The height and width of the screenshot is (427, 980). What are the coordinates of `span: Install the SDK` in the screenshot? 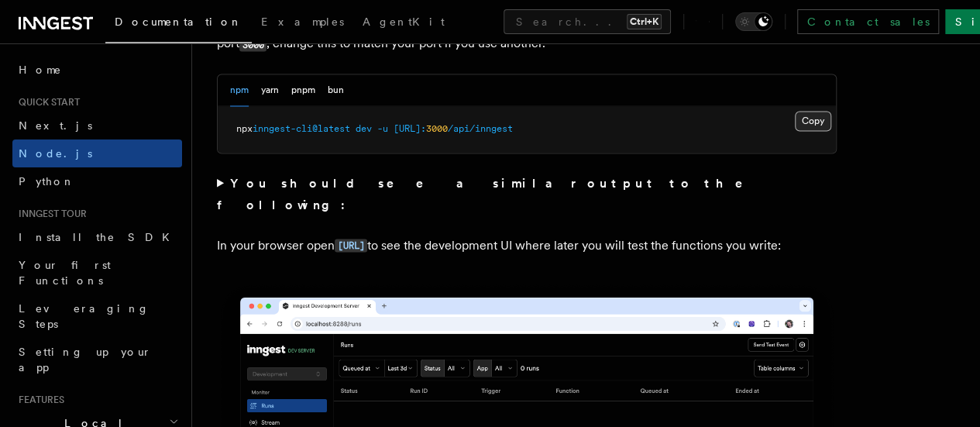 It's located at (98, 237).